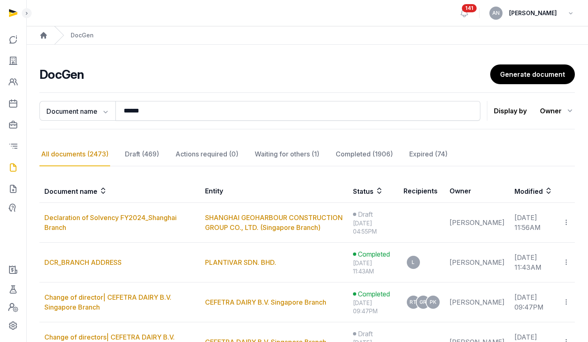 Image resolution: width=588 pixels, height=342 pixels. What do you see at coordinates (274, 191) in the screenshot?
I see `th: Entity` at bounding box center [274, 191].